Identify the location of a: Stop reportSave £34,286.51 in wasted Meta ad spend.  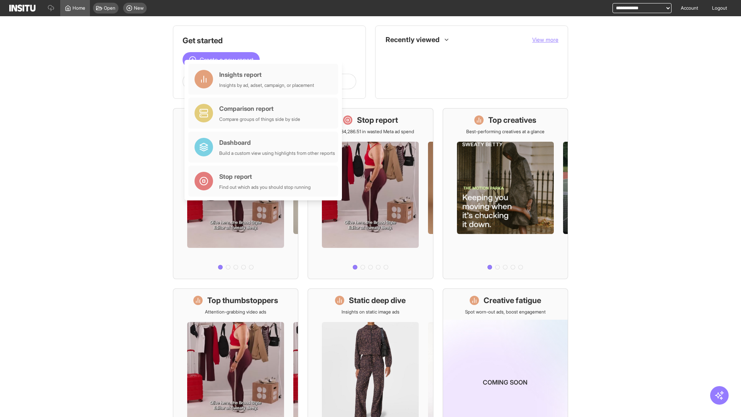
(370, 193).